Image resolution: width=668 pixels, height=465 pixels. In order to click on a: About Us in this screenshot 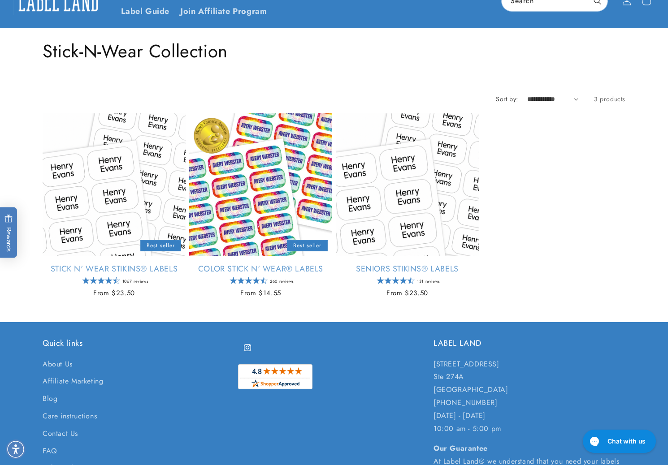, I will do `click(57, 366)`.